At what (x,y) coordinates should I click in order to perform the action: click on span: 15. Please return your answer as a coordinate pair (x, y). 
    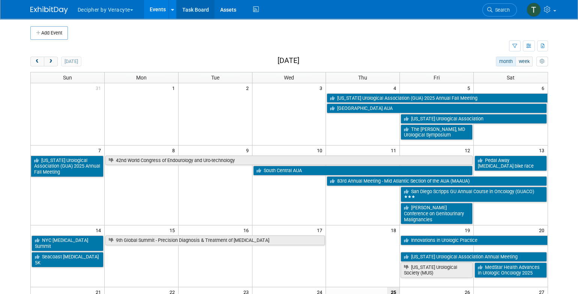
    Looking at the image, I should click on (173, 230).